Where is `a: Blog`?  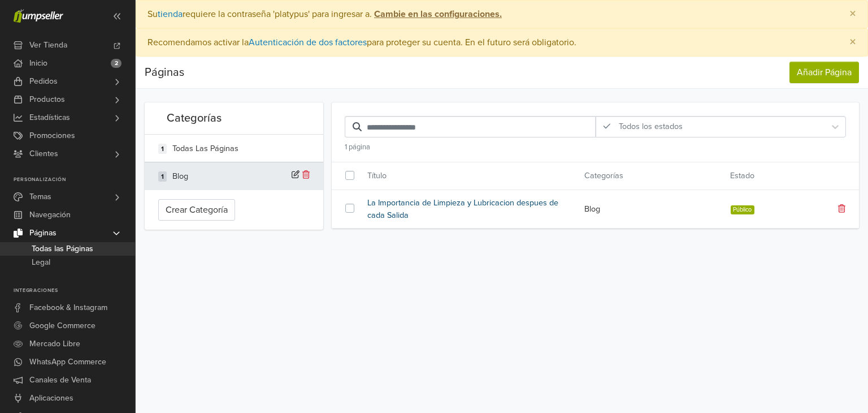
a: Blog is located at coordinates (180, 176).